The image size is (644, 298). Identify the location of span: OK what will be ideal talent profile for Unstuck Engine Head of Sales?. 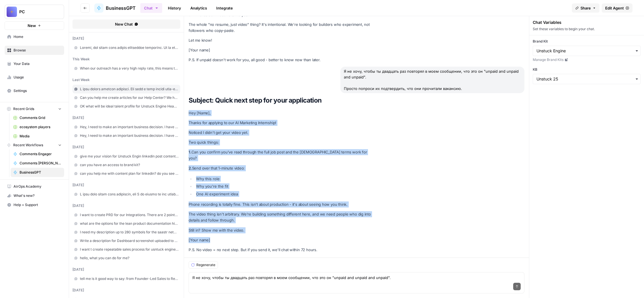
(129, 107).